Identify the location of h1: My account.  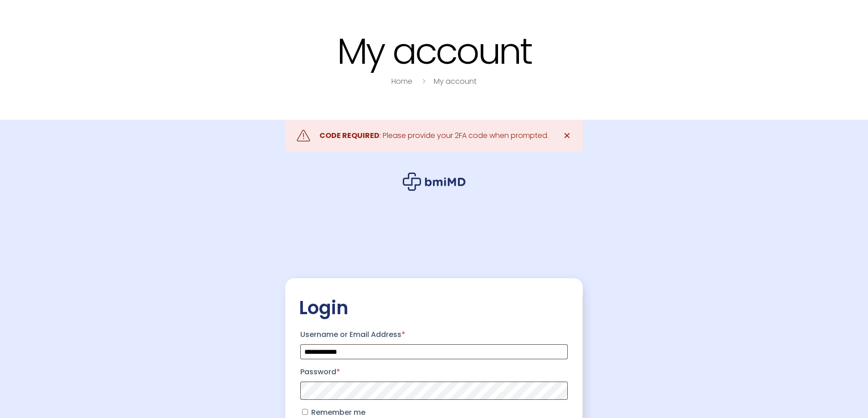
(434, 51).